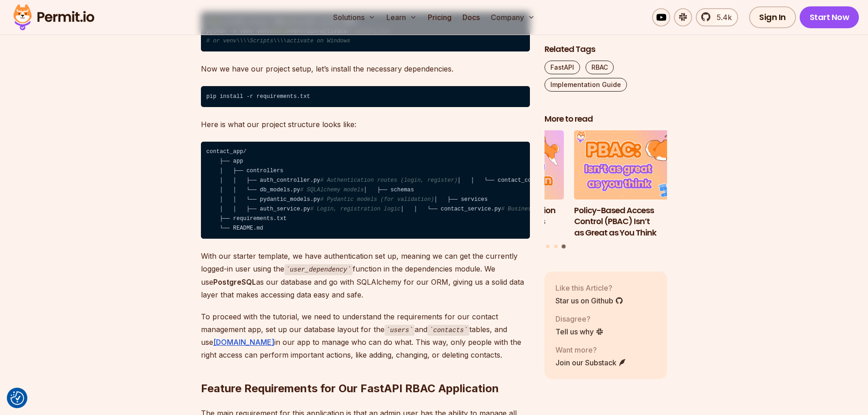 Image resolution: width=868 pixels, height=415 pixels. What do you see at coordinates (606, 119) in the screenshot?
I see `h2: More to read` at bounding box center [606, 119].